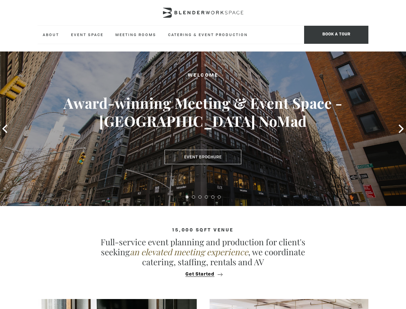 The height and width of the screenshot is (309, 406). Describe the element at coordinates (189, 252) in the screenshot. I see `em: an elevated meeting experience` at that location.